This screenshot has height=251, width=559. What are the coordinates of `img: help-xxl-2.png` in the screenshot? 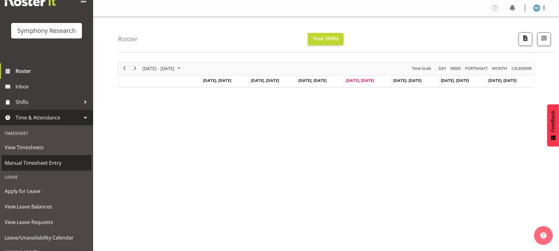 It's located at (543, 235).